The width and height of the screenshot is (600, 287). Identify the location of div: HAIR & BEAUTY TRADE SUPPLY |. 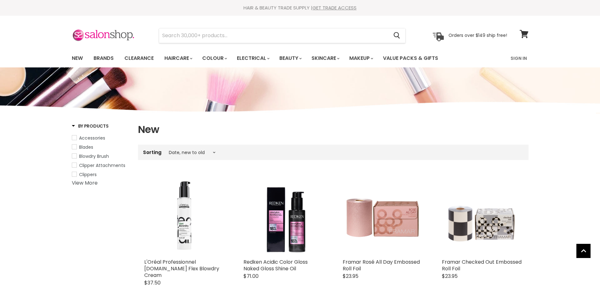
(300, 8).